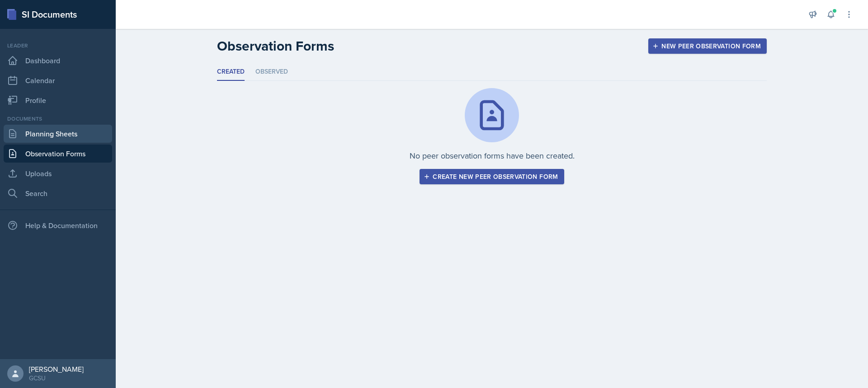 The width and height of the screenshot is (868, 388). Describe the element at coordinates (57, 45) in the screenshot. I see `div: Leader` at that location.